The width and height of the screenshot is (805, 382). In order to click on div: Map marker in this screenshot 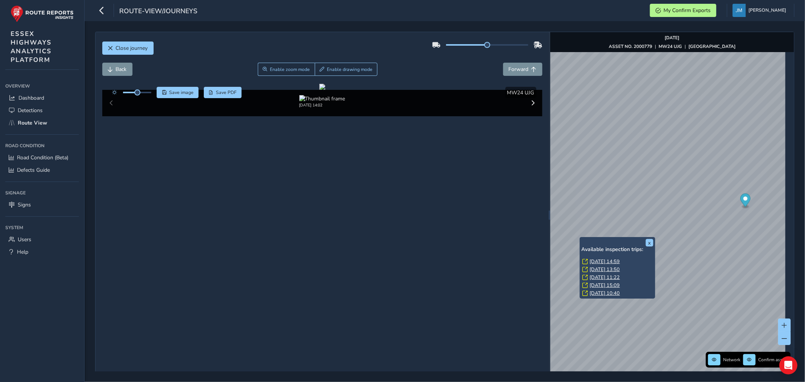, I will do `click(745, 201)`.